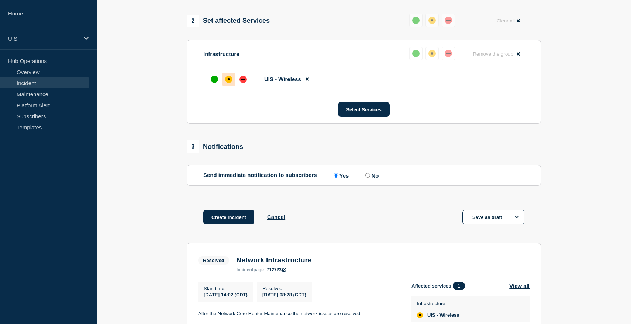 The width and height of the screenshot is (631, 324). What do you see at coordinates (214, 260) in the screenshot?
I see `span: Resolved` at bounding box center [214, 260].